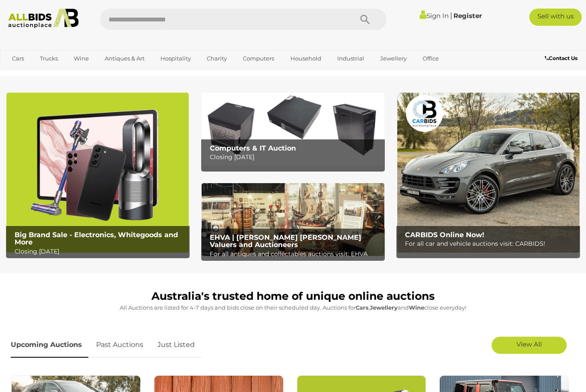 Image resolution: width=586 pixels, height=392 pixels. I want to click on strong: Cars, so click(362, 307).